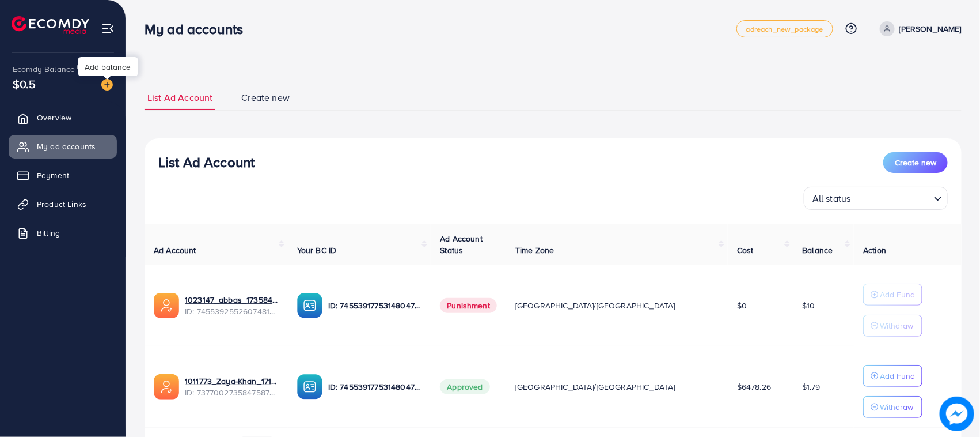  What do you see at coordinates (892, 197) in the screenshot?
I see `input: Search for option` at bounding box center [892, 197].